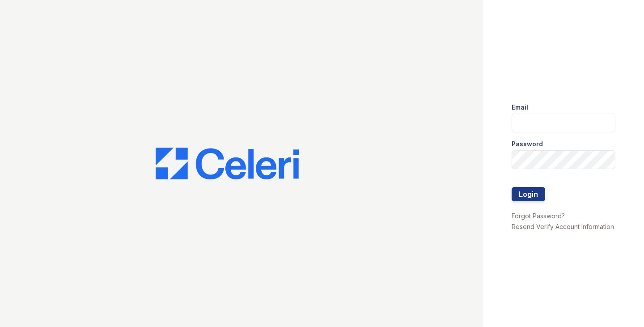  What do you see at coordinates (528, 194) in the screenshot?
I see `button: Login` at bounding box center [528, 194].